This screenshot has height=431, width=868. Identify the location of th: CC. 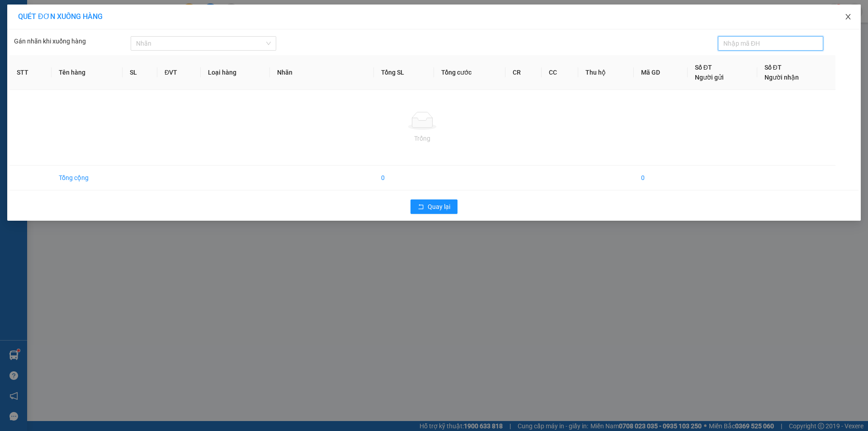
(560, 72).